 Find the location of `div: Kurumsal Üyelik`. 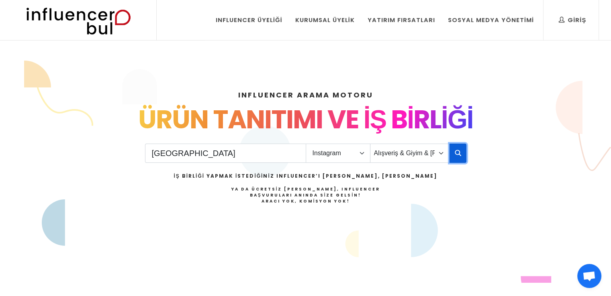

div: Kurumsal Üyelik is located at coordinates (325, 20).